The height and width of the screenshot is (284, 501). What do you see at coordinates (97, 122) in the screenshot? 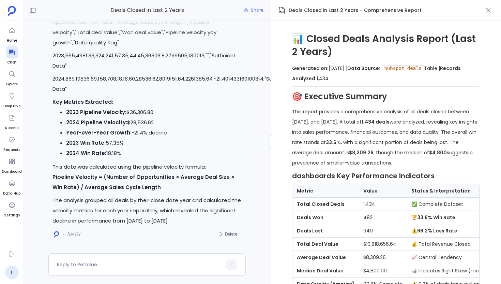
I see `strong: 2024 Pipeline Velocity:` at bounding box center [97, 122].